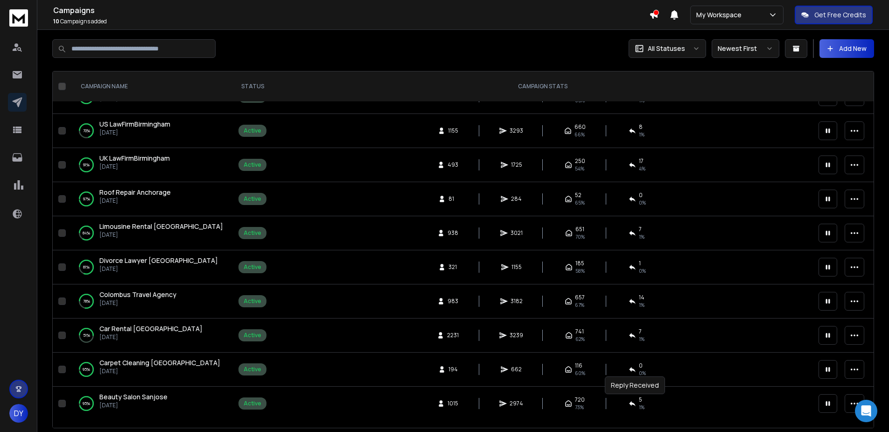 The width and height of the screenshot is (889, 432). What do you see at coordinates (351, 10) in the screenshot?
I see `h1: Campaigns` at bounding box center [351, 10].